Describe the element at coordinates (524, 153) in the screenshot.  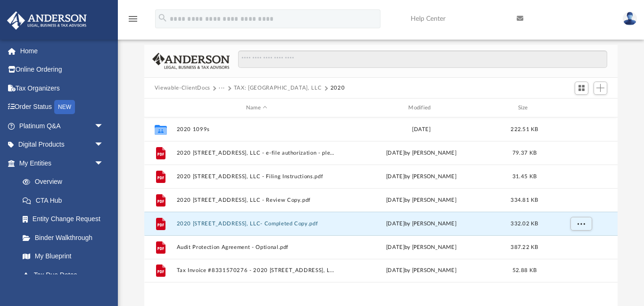
I see `span: 79.37 KB` at that location.